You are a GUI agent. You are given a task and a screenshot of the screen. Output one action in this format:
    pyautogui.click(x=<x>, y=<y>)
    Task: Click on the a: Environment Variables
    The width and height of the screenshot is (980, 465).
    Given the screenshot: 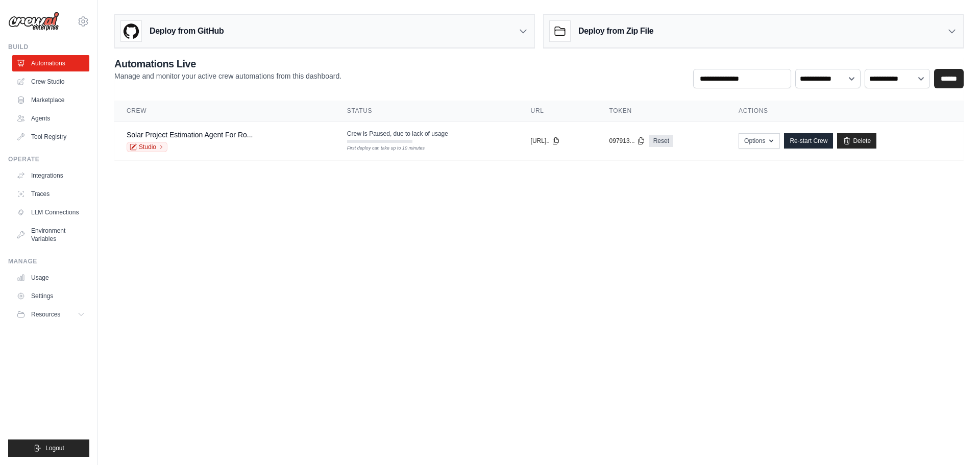 What is the action you would take?
    pyautogui.click(x=51, y=235)
    